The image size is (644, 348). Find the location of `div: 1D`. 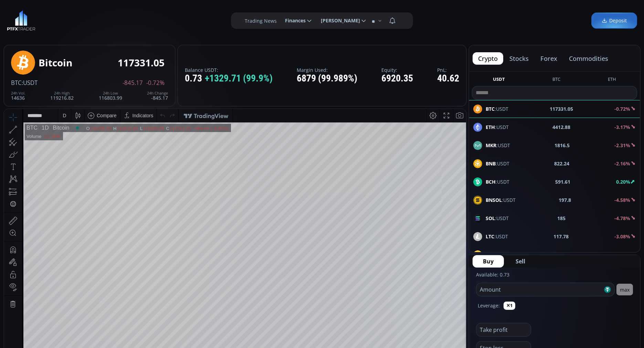

div: 1D is located at coordinates (39, 19).